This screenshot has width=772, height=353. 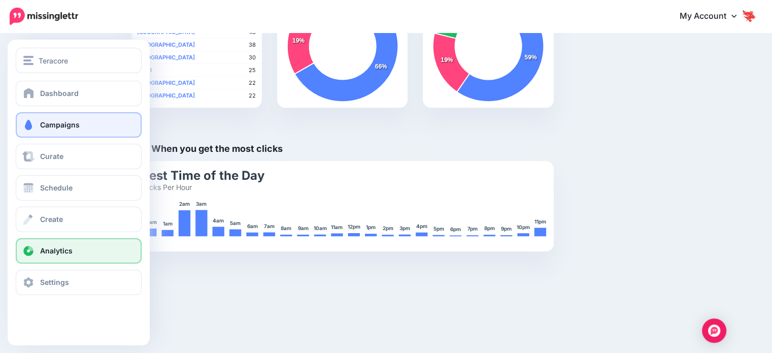 What do you see at coordinates (56, 250) in the screenshot?
I see `span: Analytics` at bounding box center [56, 250].